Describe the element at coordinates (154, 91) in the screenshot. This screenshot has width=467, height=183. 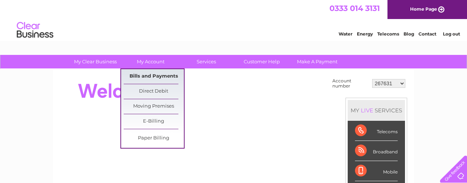
I see `a: Direct Debit` at that location.